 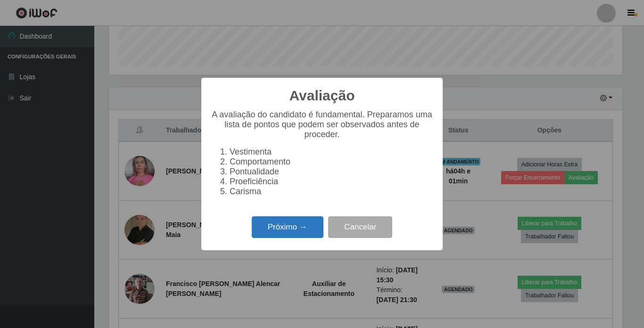 I want to click on li: Vestimenta, so click(x=331, y=152).